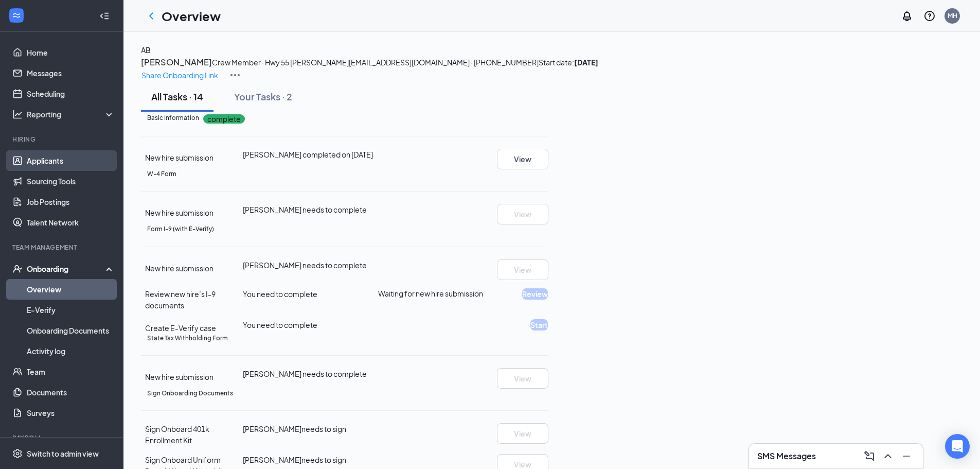 Image resolution: width=980 pixels, height=469 pixels. Describe the element at coordinates (71, 181) in the screenshot. I see `a: Sourcing Tools` at that location.